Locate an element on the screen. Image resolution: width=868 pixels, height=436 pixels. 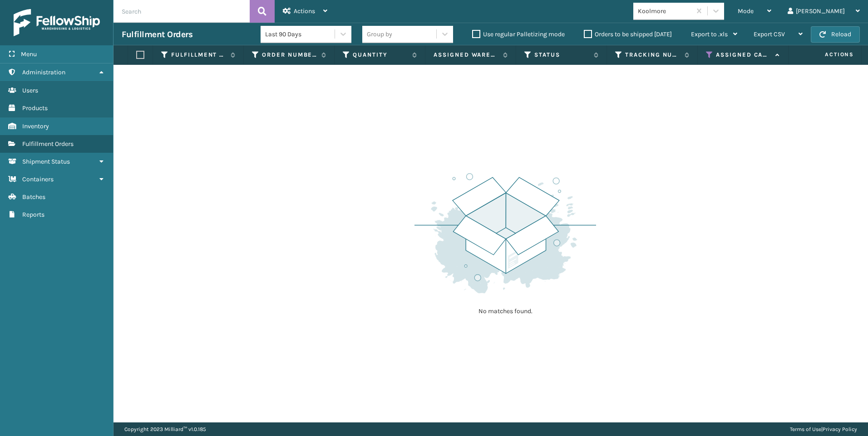
span: Mode is located at coordinates (745, 11).